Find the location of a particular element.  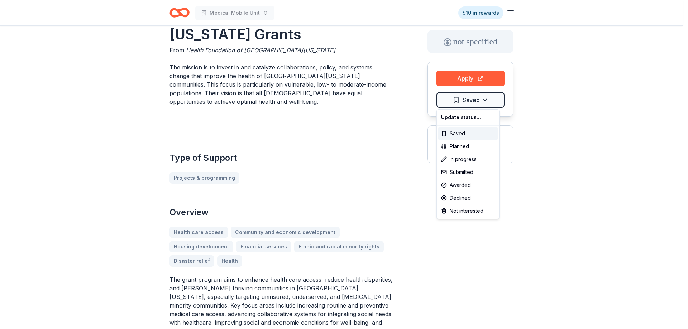

div: Saved is located at coordinates (468, 134).